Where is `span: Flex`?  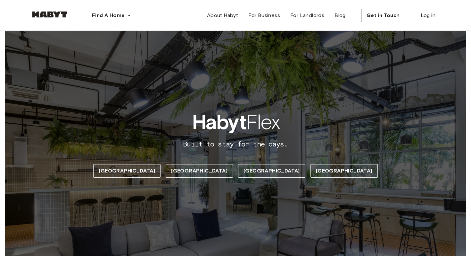 span: Flex is located at coordinates (236, 122).